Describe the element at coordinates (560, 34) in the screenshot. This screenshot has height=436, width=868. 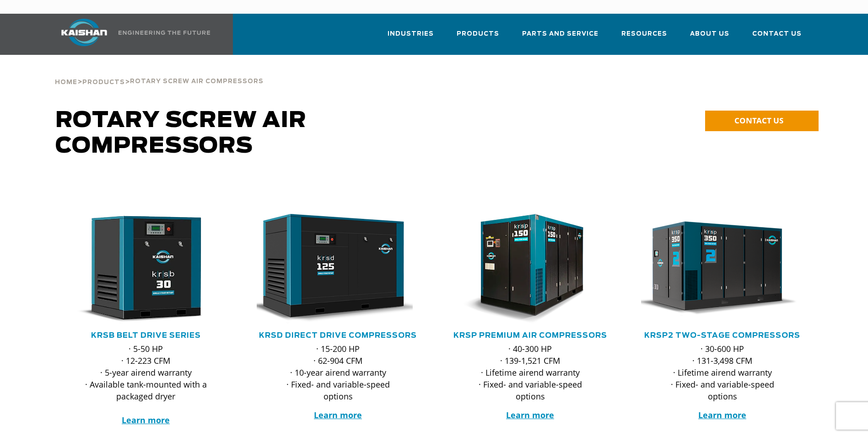
I see `span: Parts and Service` at that location.